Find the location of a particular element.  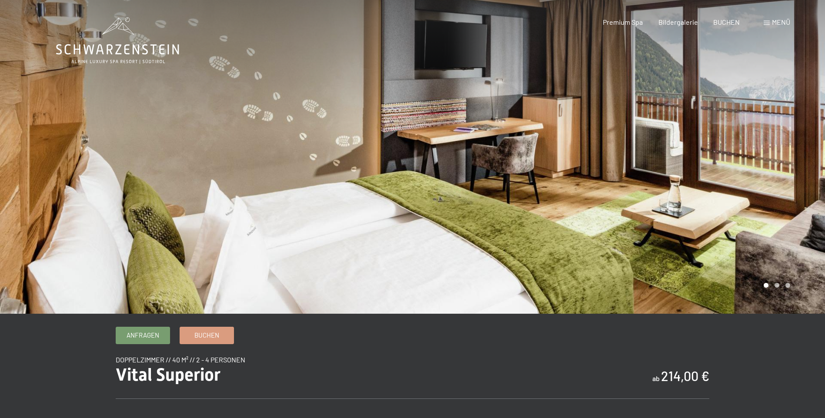

span: Bildergalerie is located at coordinates (678, 22).